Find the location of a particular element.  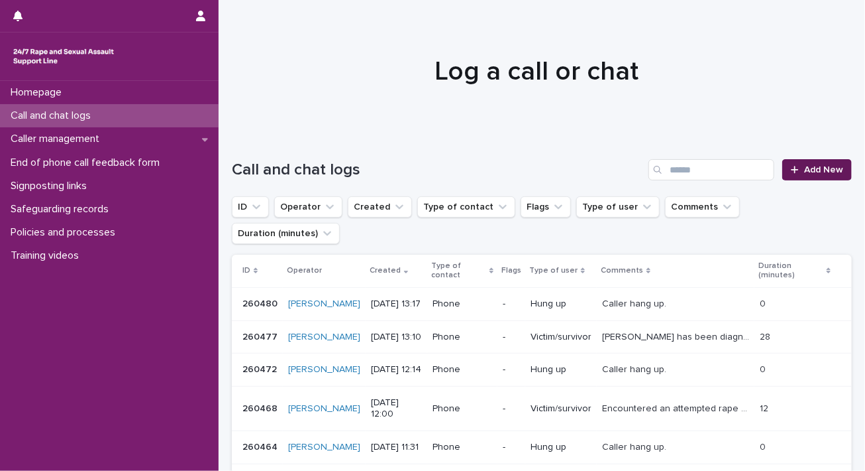

p: Operator is located at coordinates (304, 270).